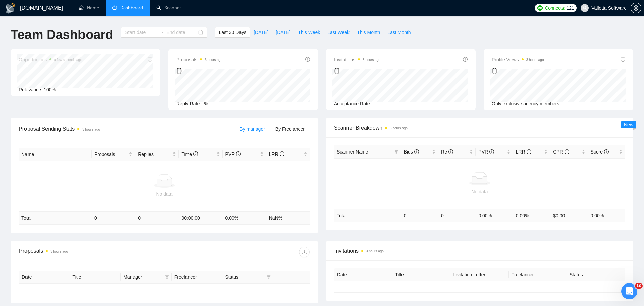  Describe the element at coordinates (595, 275) in the screenshot. I see `th: Status` at that location.